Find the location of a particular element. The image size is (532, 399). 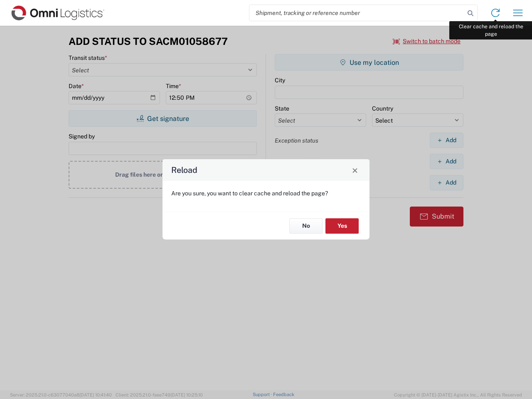

button: Yes is located at coordinates (342, 226).